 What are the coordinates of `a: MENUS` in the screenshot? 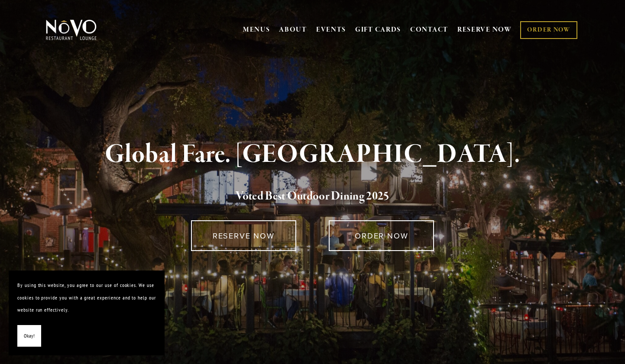 It's located at (256, 30).